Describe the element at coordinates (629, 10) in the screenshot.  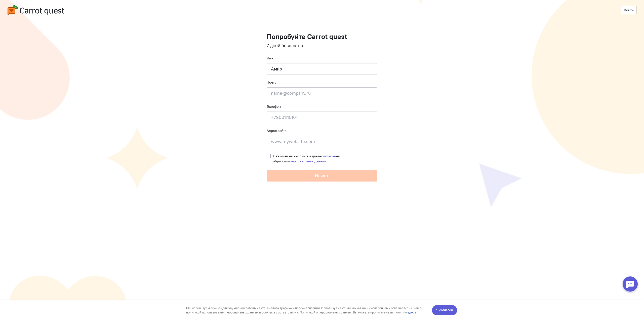
I see `a: Войти` at that location.